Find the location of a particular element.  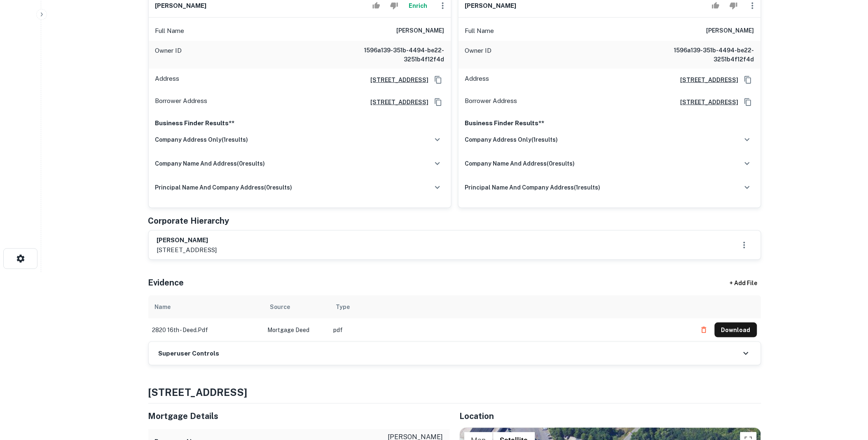

div: scrollable content is located at coordinates (455, 319).